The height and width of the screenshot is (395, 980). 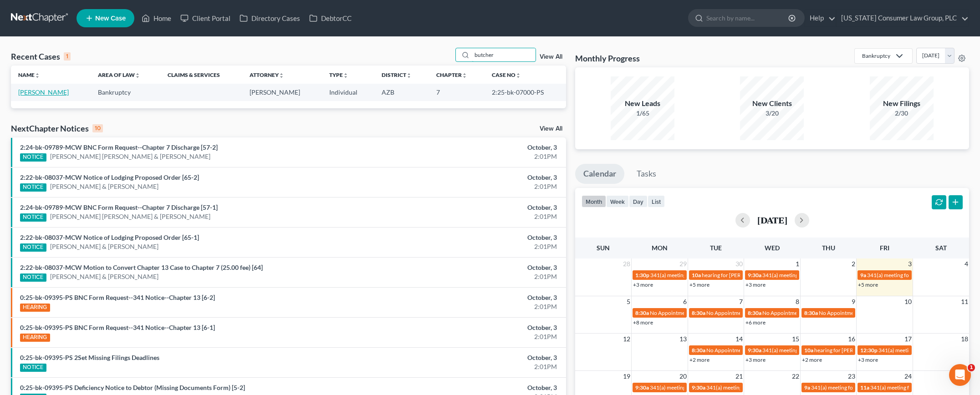 What do you see at coordinates (865, 387) in the screenshot?
I see `span: 11a` at bounding box center [865, 387].